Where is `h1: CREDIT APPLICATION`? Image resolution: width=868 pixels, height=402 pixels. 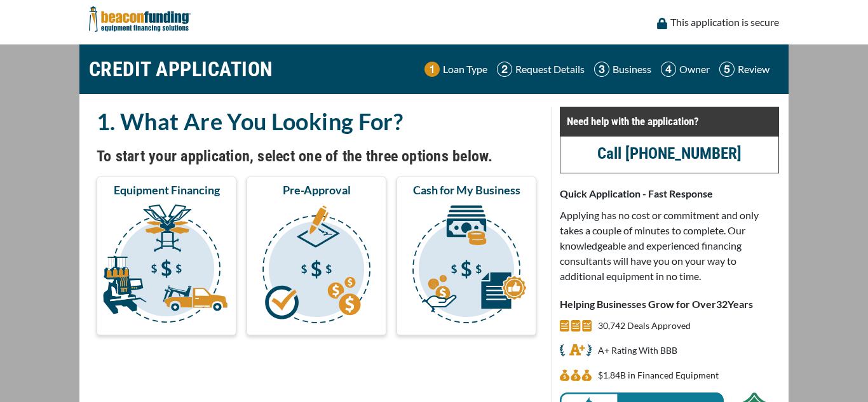
h1: CREDIT APPLICATION is located at coordinates (181, 69).